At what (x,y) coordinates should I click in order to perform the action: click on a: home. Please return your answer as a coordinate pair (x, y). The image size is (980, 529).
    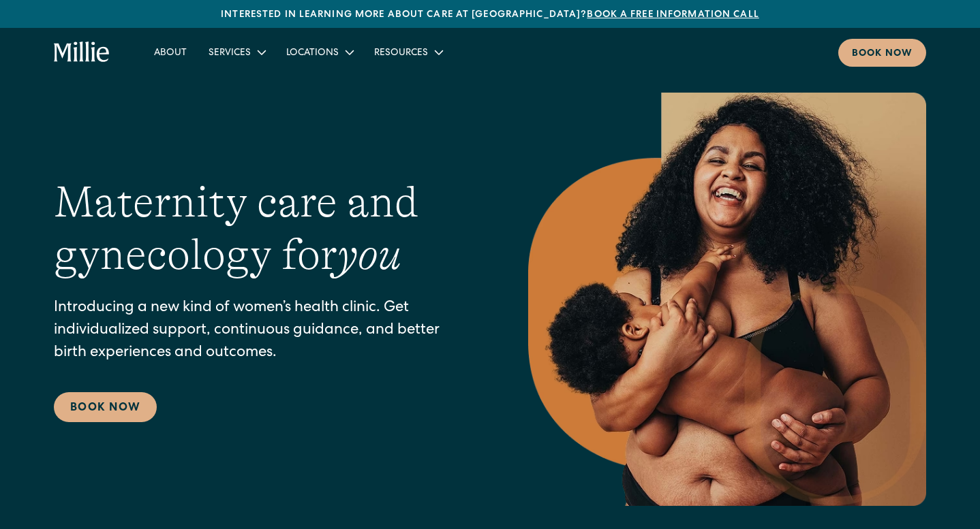
    Looking at the image, I should click on (82, 52).